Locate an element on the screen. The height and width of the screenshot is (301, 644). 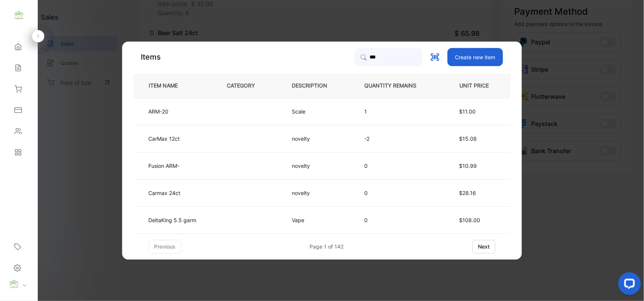
span: $108.00 is located at coordinates (470, 220).